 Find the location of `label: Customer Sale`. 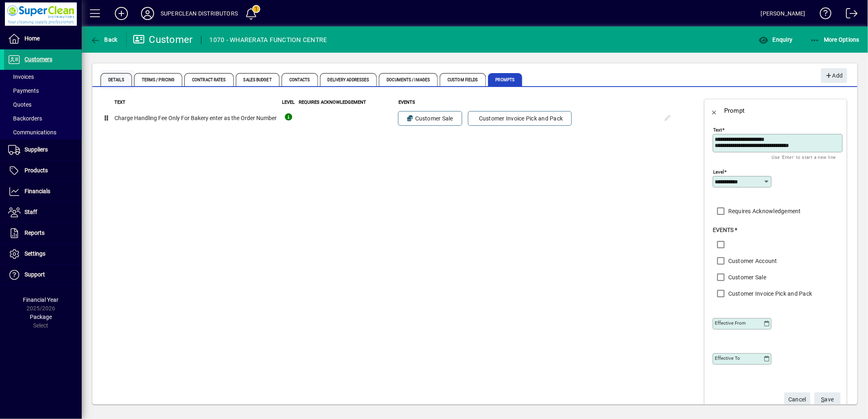

label: Customer Sale is located at coordinates (746, 277).